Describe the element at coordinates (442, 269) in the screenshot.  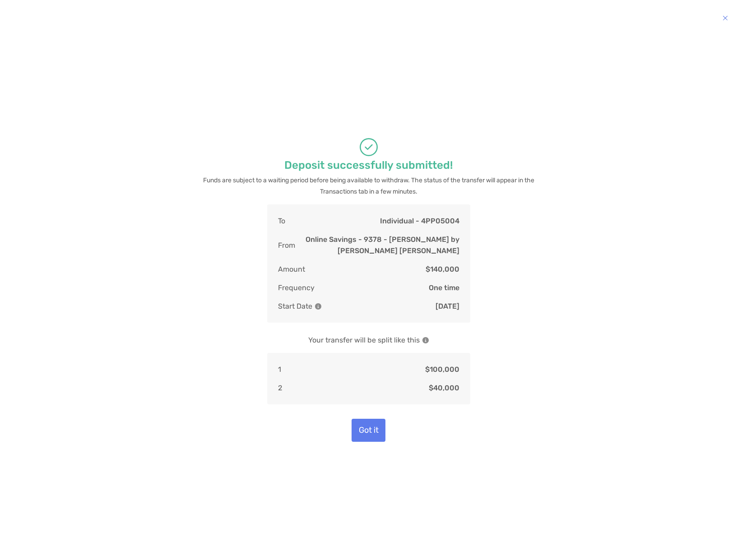
I see `p: $140,000` at that location.